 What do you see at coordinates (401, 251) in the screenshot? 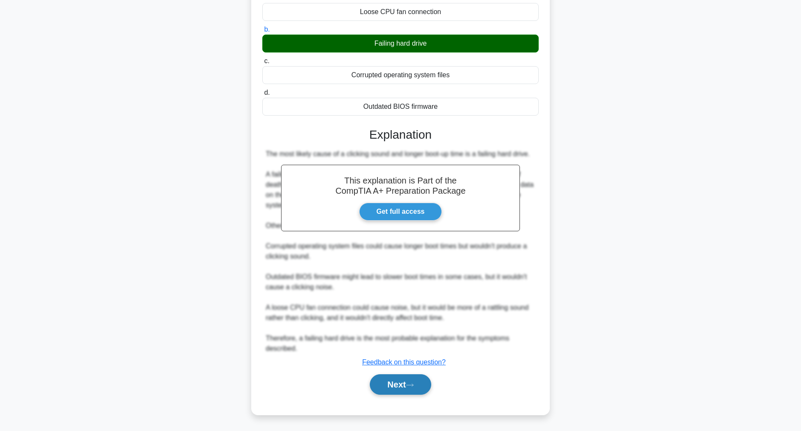
I see `div: The most likely cause of a clicking sound and longer boot-up time is a failing hard drive. A fail...` at bounding box center [401, 251].